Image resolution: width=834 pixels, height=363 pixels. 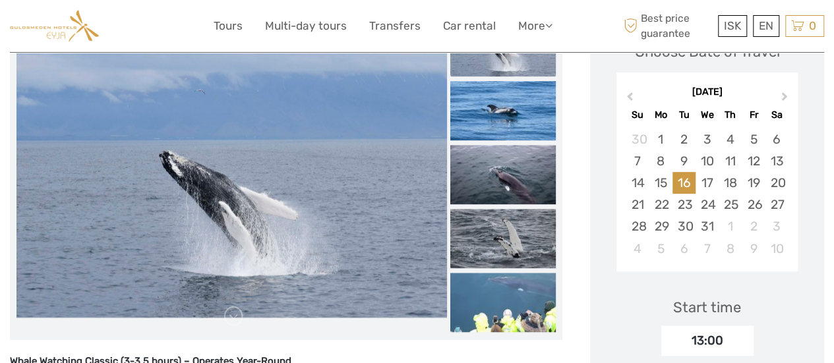 I want to click on div: 13:00, so click(x=707, y=341).